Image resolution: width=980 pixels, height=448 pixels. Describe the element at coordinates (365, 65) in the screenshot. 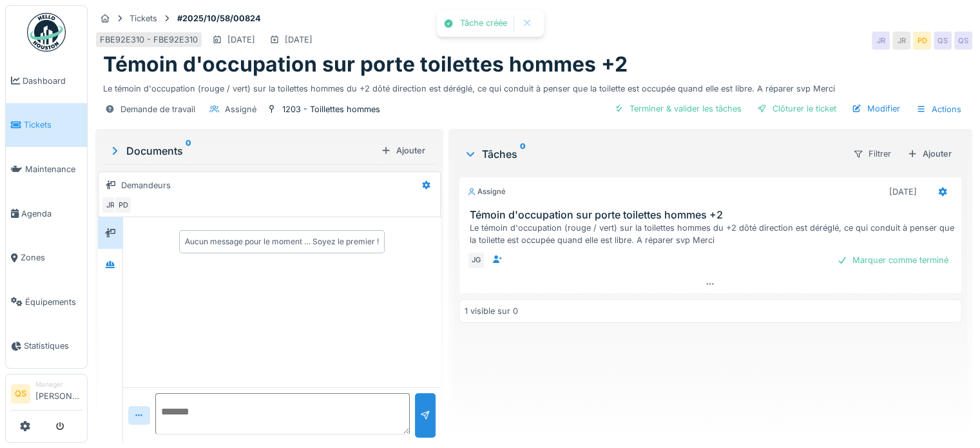

I see `h1: Témoin d'occupation sur porte toilettes hommes +2` at that location.